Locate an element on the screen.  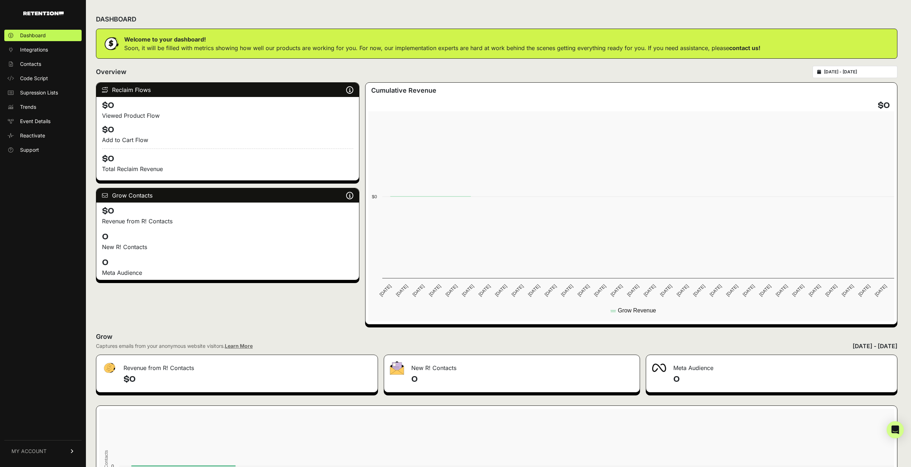
h2: Overview is located at coordinates (111, 72).